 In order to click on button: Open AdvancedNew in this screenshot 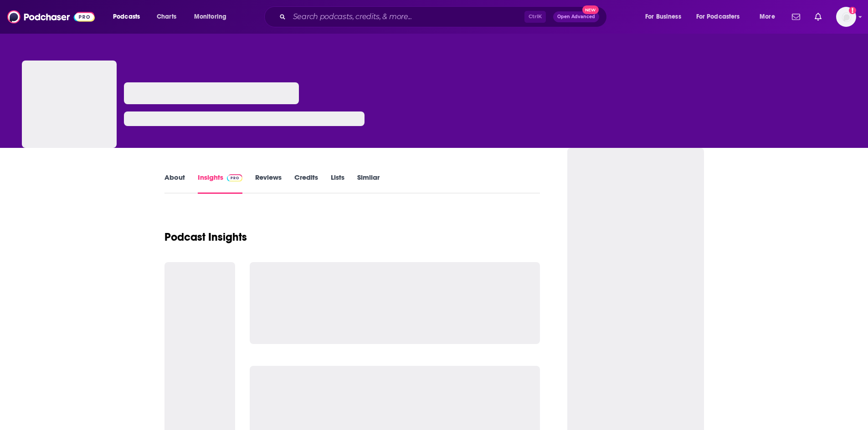, I will do `click(576, 17)`.